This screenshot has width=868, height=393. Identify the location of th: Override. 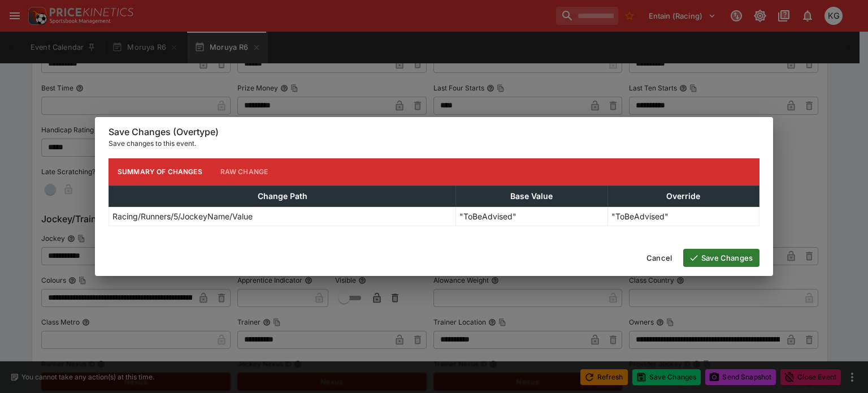
(683, 196).